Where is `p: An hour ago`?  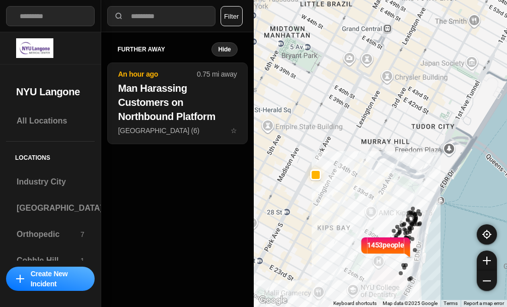 p: An hour ago is located at coordinates (157, 74).